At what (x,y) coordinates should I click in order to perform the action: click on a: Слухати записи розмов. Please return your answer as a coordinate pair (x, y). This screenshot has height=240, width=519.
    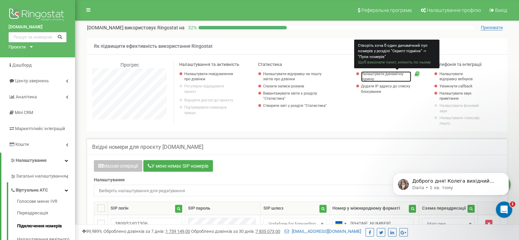
    Looking at the image, I should click on (295, 86).